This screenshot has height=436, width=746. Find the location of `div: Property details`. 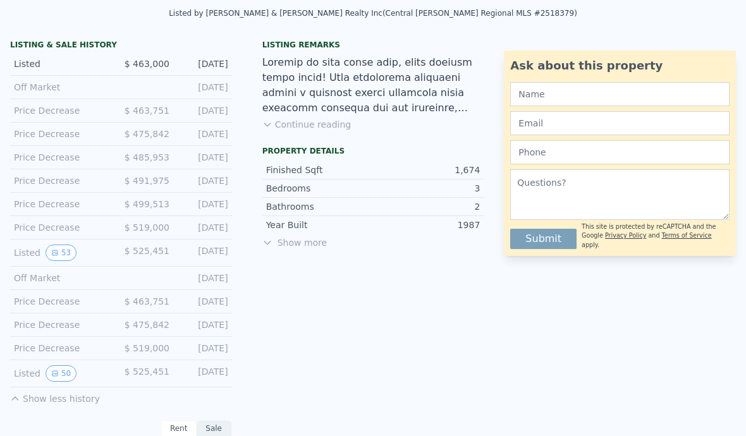

div: Property details is located at coordinates (373, 151).